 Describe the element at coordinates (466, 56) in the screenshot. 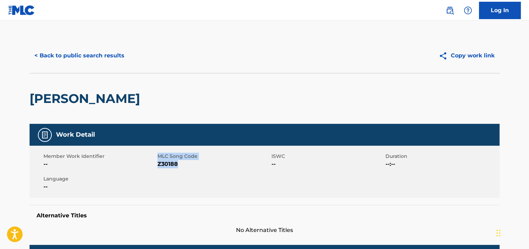

I see `button: Copy work link` at that location.